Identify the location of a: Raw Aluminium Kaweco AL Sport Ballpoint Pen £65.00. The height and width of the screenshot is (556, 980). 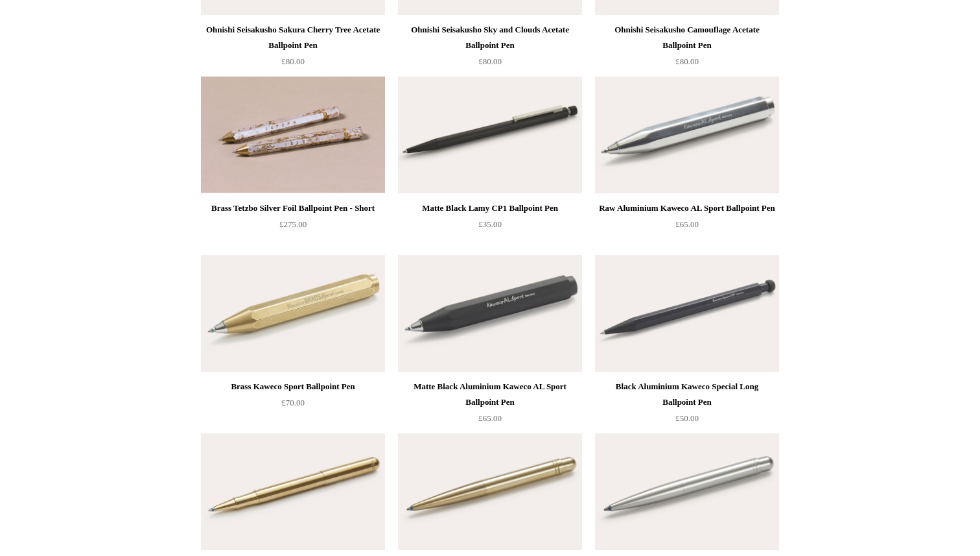
(687, 227).